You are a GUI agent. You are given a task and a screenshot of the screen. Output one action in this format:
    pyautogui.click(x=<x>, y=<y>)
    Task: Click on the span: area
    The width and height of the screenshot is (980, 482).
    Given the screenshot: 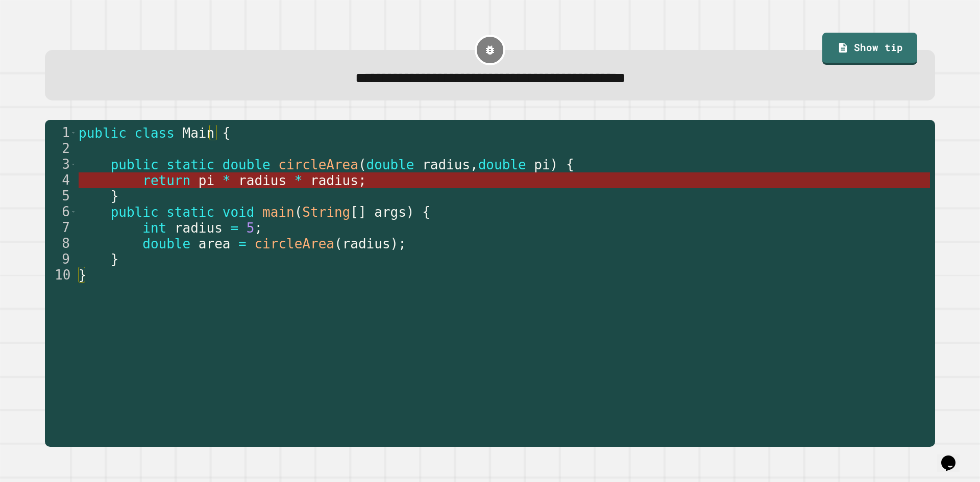 What is the action you would take?
    pyautogui.click(x=214, y=244)
    